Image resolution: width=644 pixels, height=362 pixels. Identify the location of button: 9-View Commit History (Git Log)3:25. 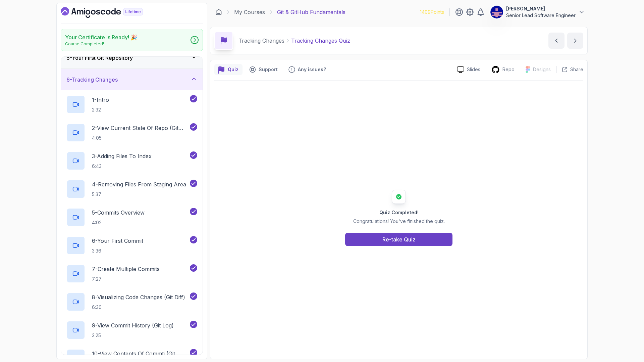
(132, 330).